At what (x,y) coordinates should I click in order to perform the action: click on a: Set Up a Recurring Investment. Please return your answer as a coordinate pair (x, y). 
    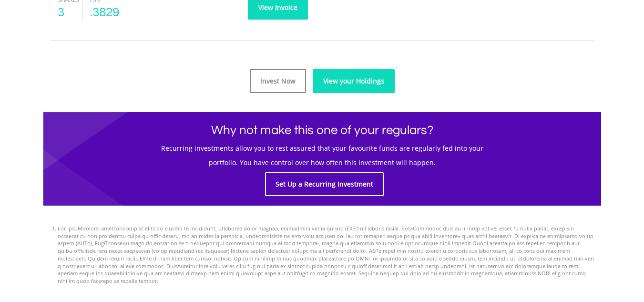
    Looking at the image, I should click on (324, 184).